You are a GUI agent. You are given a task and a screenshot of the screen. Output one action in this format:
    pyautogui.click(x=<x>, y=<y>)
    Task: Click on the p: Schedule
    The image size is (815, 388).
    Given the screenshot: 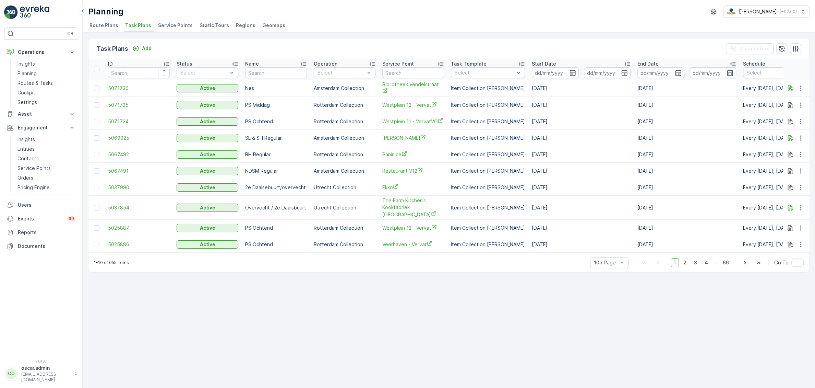 What is the action you would take?
    pyautogui.click(x=754, y=64)
    